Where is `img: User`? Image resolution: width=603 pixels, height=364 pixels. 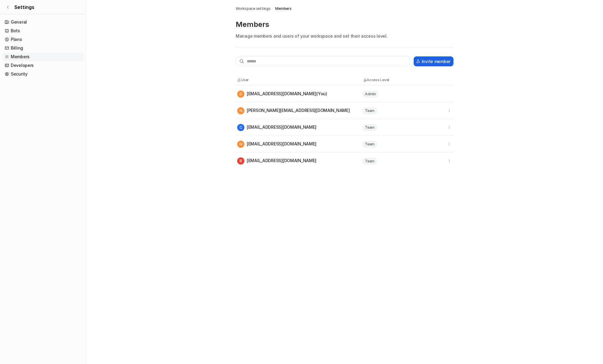
img: User is located at coordinates (239, 80).